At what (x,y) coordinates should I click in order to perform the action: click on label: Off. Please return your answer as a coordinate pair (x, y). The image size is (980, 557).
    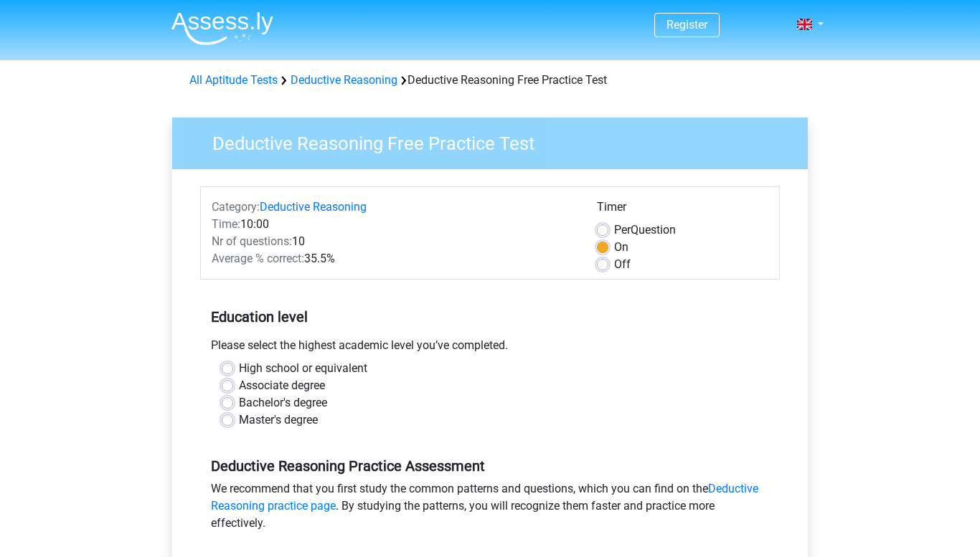
    Looking at the image, I should click on (622, 264).